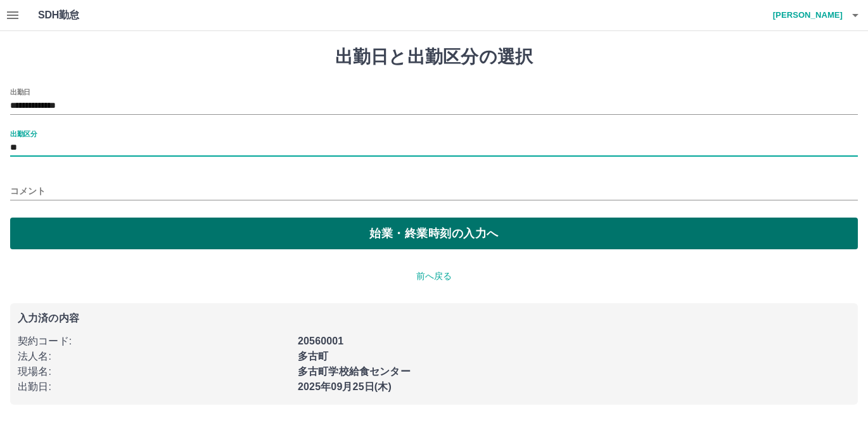  I want to click on label: 出勤日, so click(21, 91).